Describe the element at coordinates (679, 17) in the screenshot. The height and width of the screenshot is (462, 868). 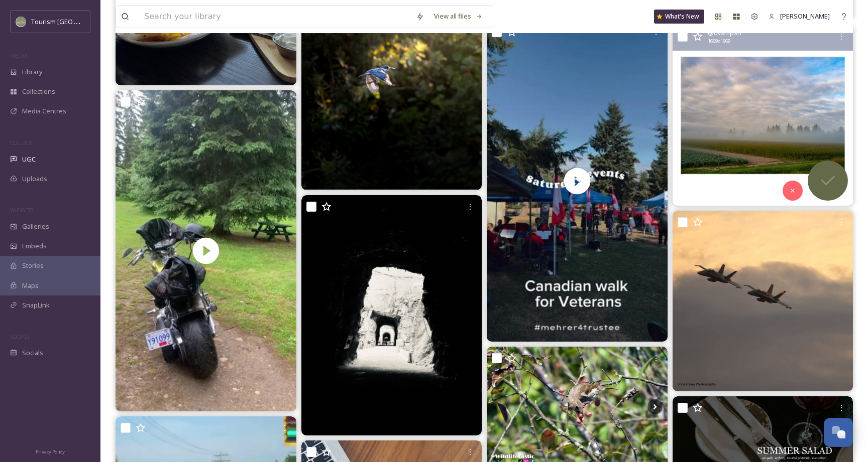
I see `div: What's New` at that location.